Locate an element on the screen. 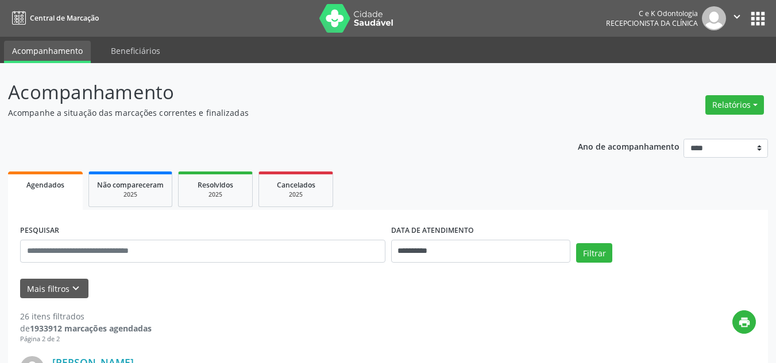 The height and width of the screenshot is (363, 776). strong: 1933912 marcações agendadas is located at coordinates (91, 328).